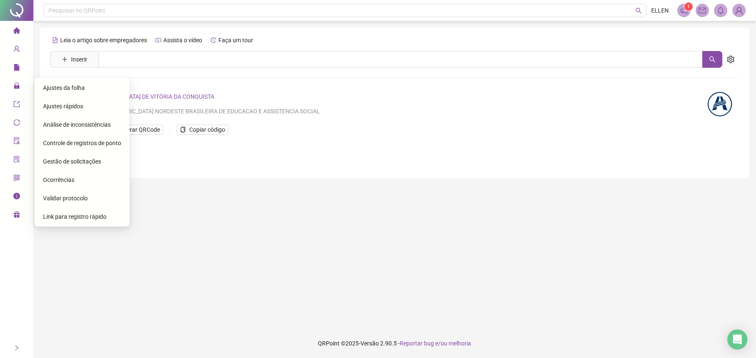 Image resolution: width=756 pixels, height=358 pixels. Describe the element at coordinates (703, 10) in the screenshot. I see `span: mail` at that location.